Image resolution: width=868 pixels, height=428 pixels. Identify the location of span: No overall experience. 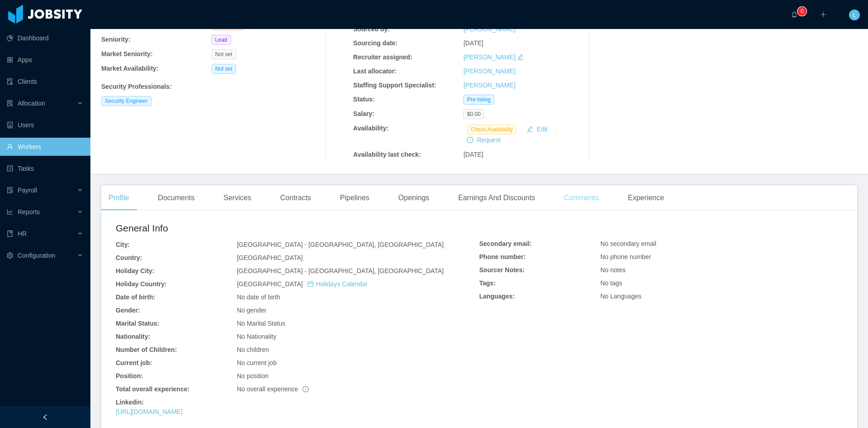
(273, 389).